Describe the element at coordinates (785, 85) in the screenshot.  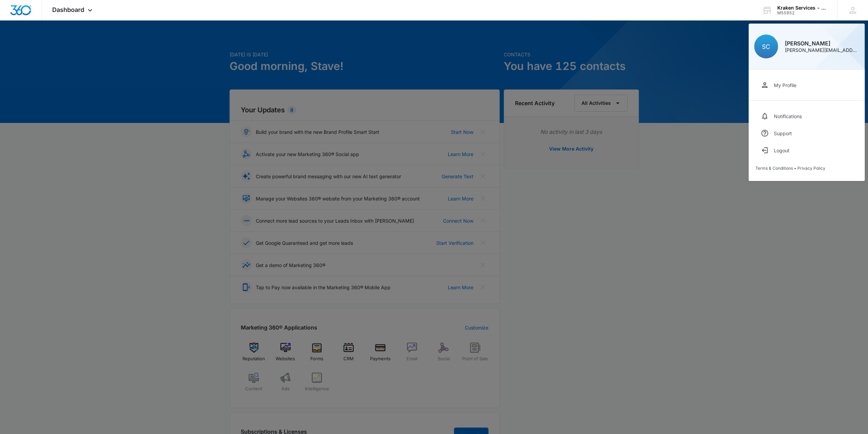
I see `div: My Profile` at that location.